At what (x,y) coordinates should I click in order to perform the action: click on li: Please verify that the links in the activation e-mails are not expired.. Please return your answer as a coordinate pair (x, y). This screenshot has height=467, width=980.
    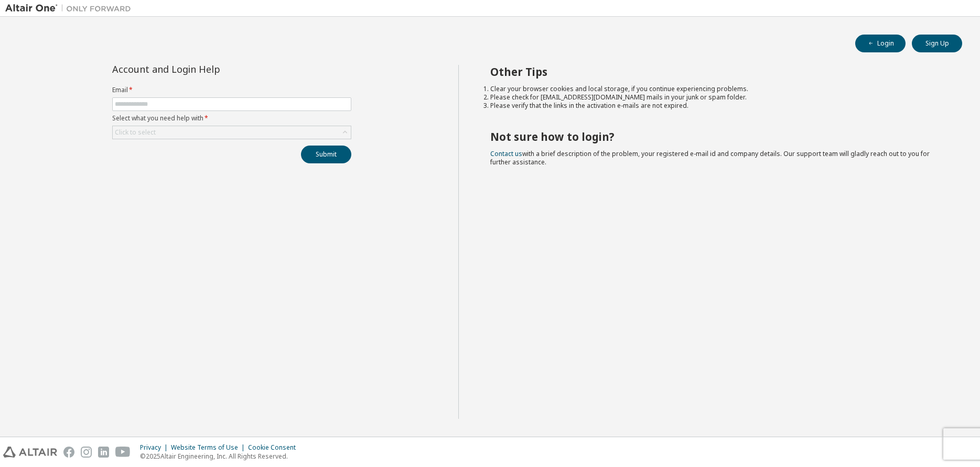
    Looking at the image, I should click on (716, 106).